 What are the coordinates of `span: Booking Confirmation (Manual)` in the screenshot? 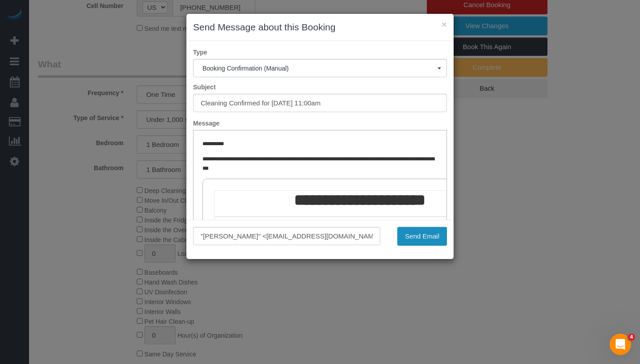 It's located at (320, 68).